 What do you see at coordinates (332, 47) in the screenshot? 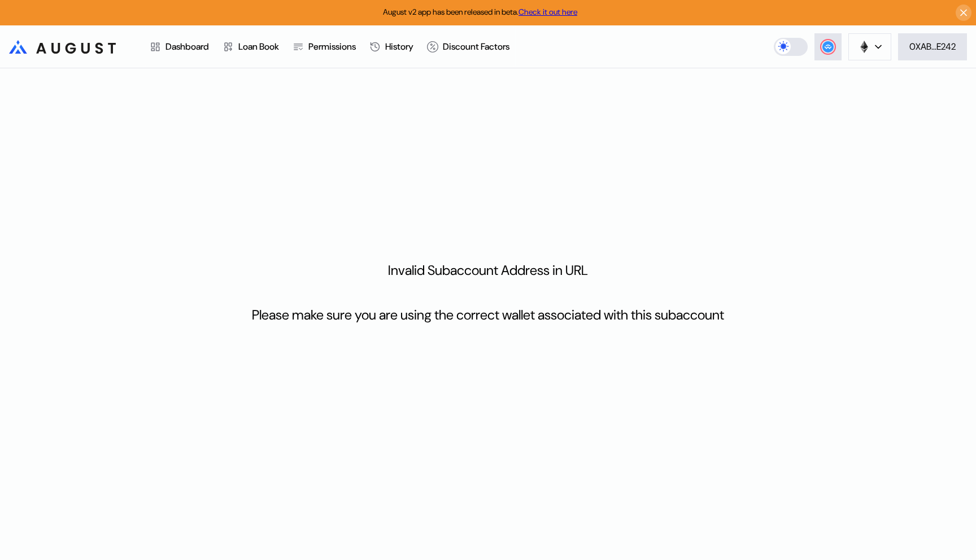
I see `div: Permissions` at bounding box center [332, 47].